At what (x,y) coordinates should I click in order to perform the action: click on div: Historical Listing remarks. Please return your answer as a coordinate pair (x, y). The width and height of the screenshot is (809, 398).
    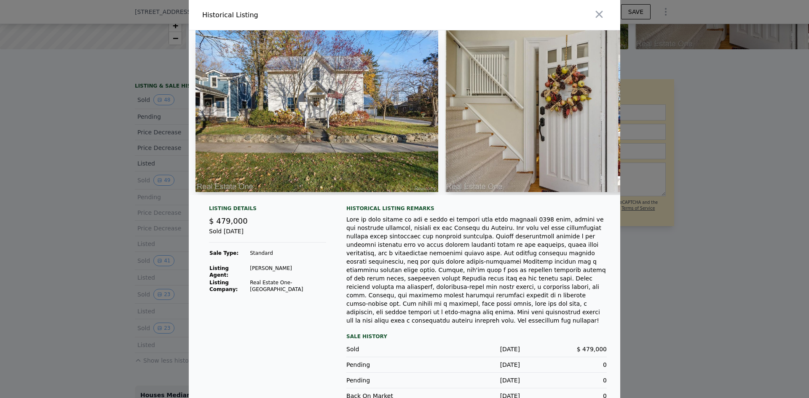
    Looking at the image, I should click on (477, 209).